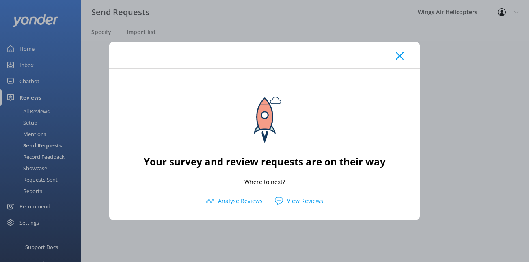  Describe the element at coordinates (400, 56) in the screenshot. I see `button: Close` at that location.